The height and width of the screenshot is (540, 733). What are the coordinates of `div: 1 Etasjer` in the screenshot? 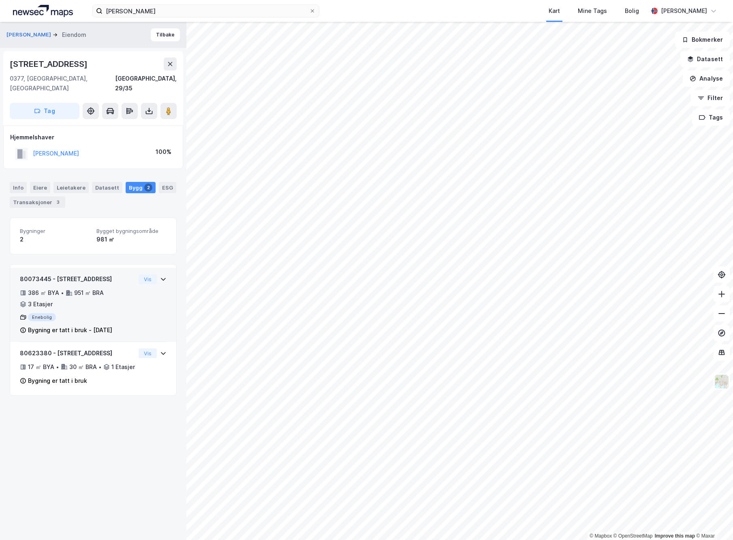 It's located at (123, 367).